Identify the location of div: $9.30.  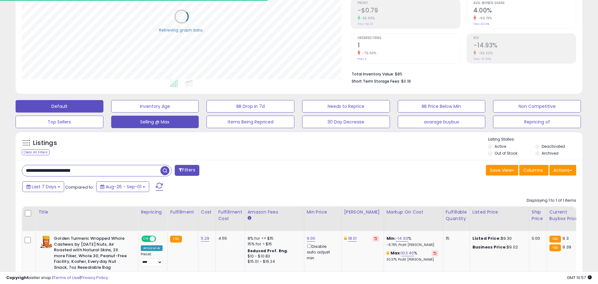
(499, 238).